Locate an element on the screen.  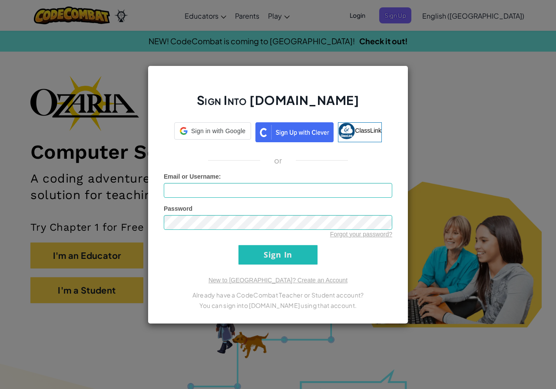
span: Password is located at coordinates (178, 209).